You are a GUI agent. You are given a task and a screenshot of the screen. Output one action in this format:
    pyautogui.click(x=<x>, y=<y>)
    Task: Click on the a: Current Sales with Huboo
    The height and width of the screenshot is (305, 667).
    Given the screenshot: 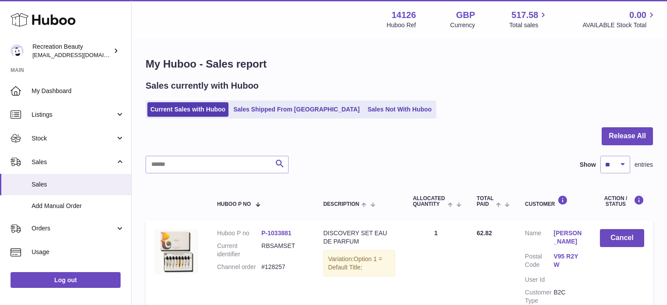 What is the action you would take?
    pyautogui.click(x=188, y=109)
    